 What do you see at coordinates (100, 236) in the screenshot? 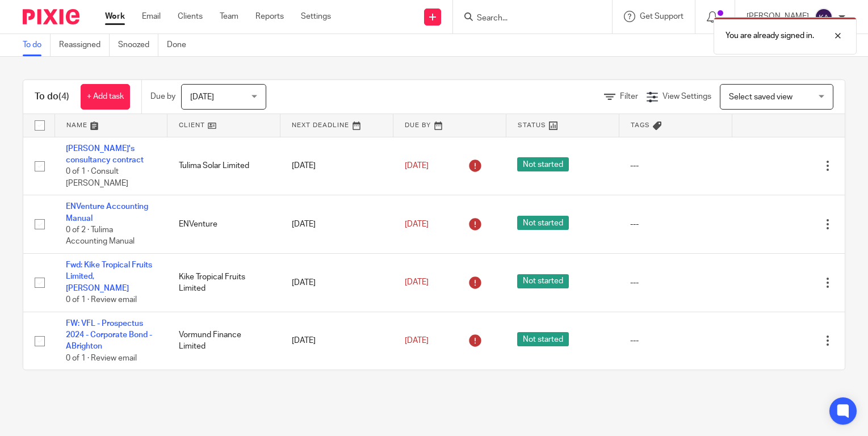
I see `span: 0 of 2 · Tulima Accounting Manual` at bounding box center [100, 236].